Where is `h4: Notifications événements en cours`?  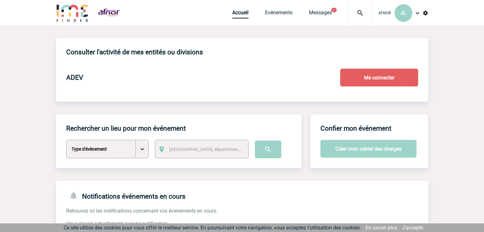 h4: Notifications événements en cours is located at coordinates (126, 196).